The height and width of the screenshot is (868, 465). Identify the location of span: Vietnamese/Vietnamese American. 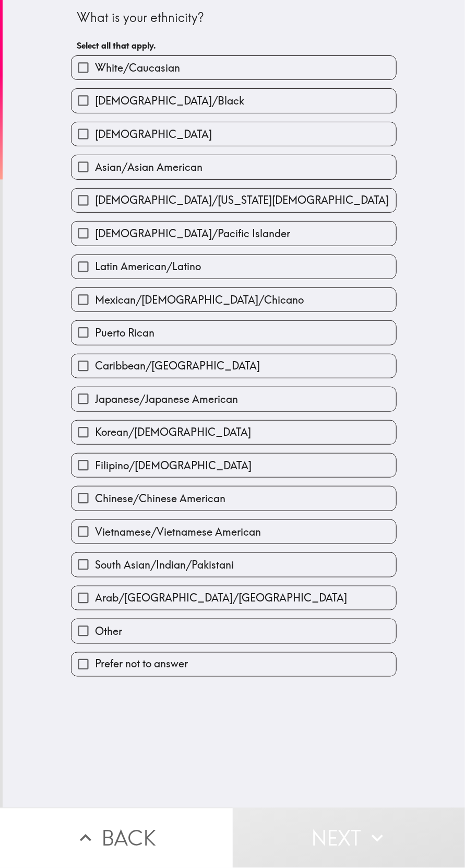
(178, 532).